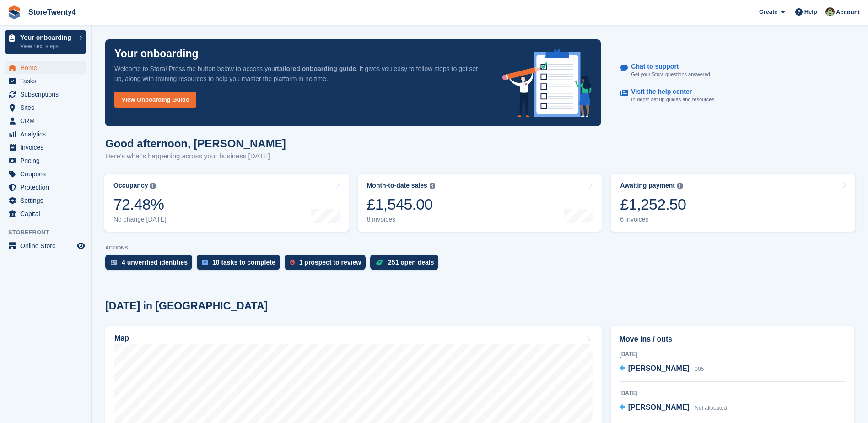 The height and width of the screenshot is (423, 868). I want to click on a: View Onboarding Guide, so click(155, 99).